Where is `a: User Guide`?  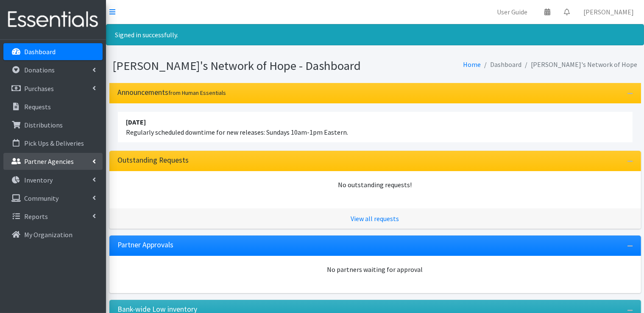
a: User Guide is located at coordinates (512, 12).